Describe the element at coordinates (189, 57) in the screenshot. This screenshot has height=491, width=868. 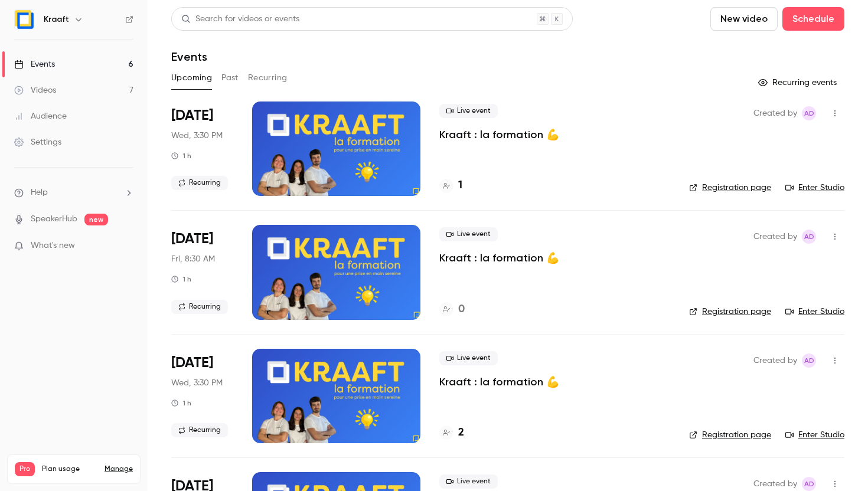
I see `h1: Events` at that location.